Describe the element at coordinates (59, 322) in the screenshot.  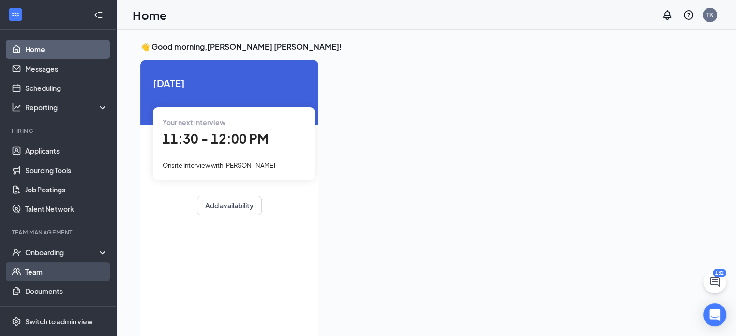
I see `div: Switch to admin view` at that location.